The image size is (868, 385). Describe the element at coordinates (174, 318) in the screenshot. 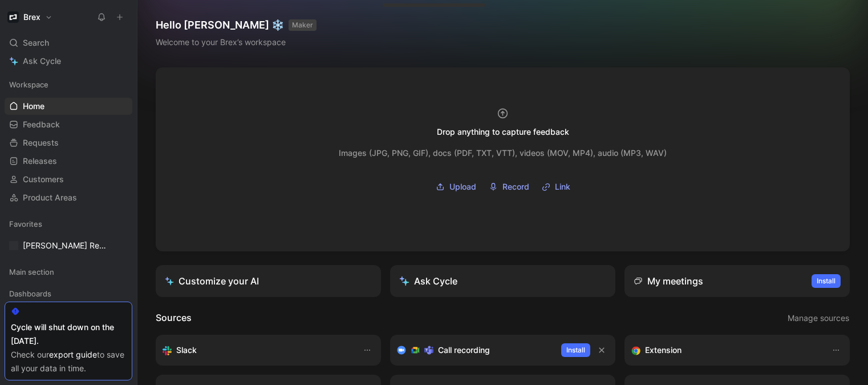

I see `h2: Sources` at that location.